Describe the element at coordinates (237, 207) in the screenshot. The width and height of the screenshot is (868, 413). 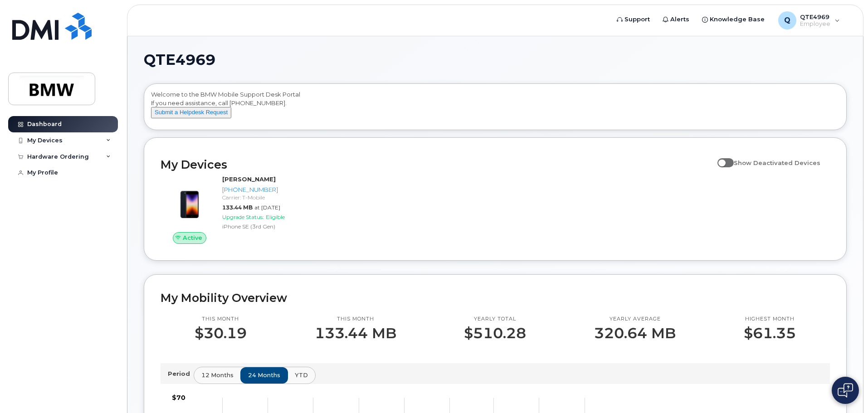
I see `span: 133.44 MB` at that location.